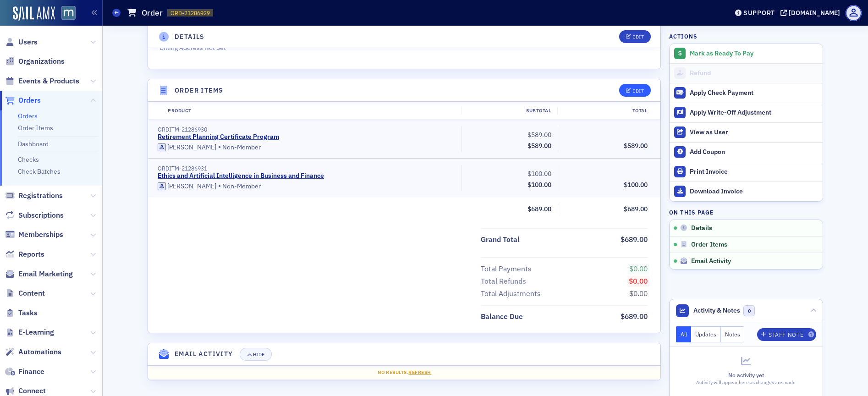  Describe the element at coordinates (36, 332) in the screenshot. I see `span: E-Learning` at that location.